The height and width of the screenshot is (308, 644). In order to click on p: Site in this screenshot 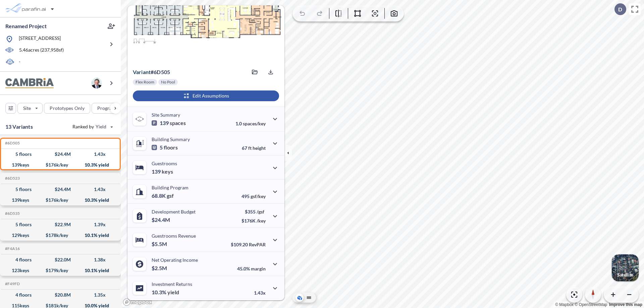, I will do `click(27, 108)`.